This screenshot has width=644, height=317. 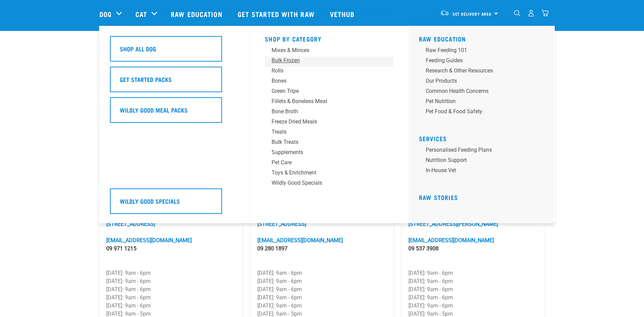 What do you see at coordinates (325, 50) in the screenshot?
I see `div: Mixes & Minces` at bounding box center [325, 50].